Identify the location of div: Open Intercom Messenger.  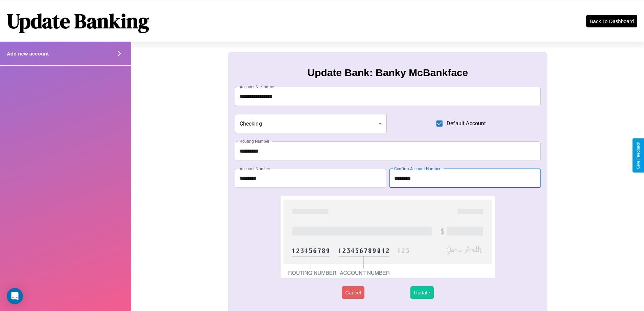
(15, 296).